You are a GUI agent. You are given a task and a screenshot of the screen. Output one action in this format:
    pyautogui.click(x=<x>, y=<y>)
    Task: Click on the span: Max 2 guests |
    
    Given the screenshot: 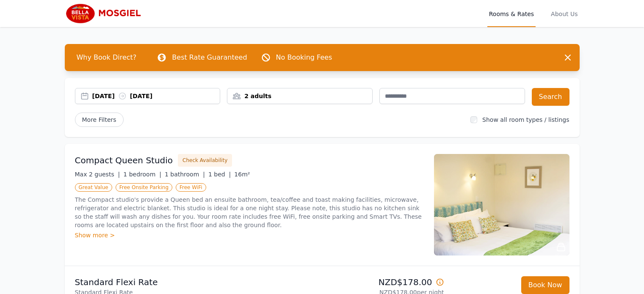 What is the action you would take?
    pyautogui.click(x=97, y=174)
    